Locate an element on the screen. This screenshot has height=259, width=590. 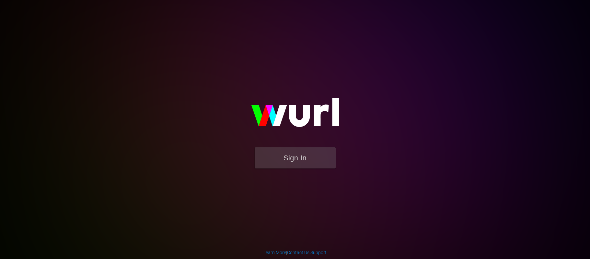
a: Support is located at coordinates (319, 252).